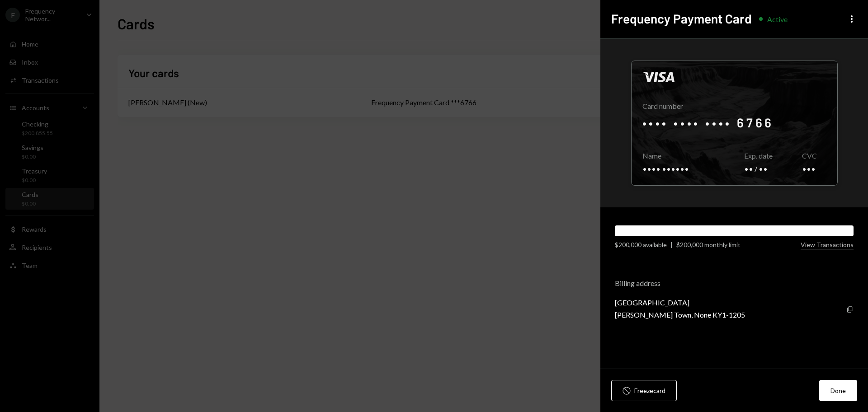 The width and height of the screenshot is (868, 412). Describe the element at coordinates (708, 244) in the screenshot. I see `div: $200,000 monthly limit` at that location.